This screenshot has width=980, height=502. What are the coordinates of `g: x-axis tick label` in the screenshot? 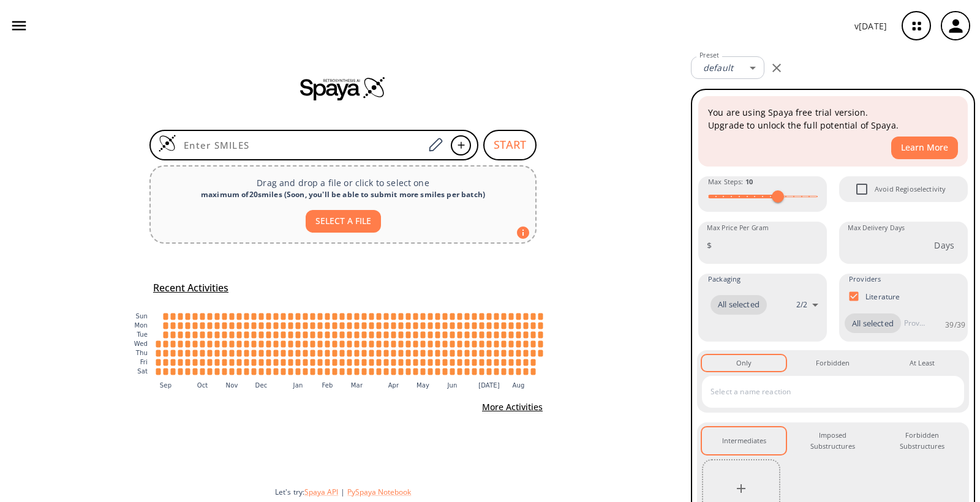 It's located at (342, 385).